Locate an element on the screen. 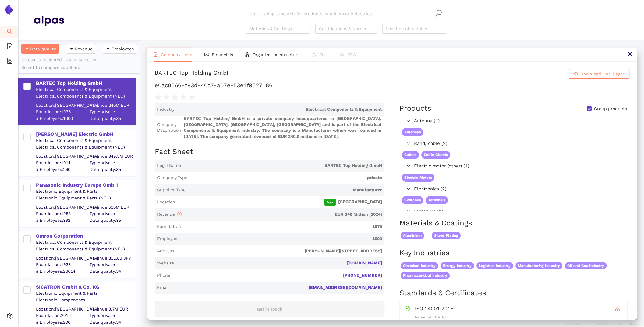  div: Omron Corporation is located at coordinates (86, 236).